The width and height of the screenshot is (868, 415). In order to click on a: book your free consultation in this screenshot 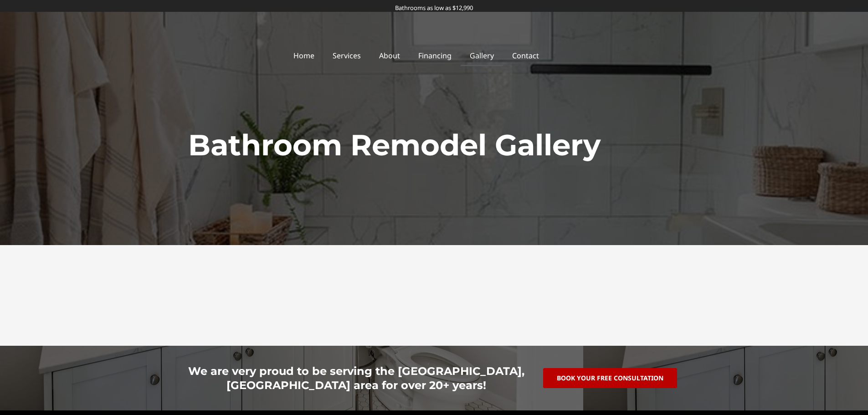, I will do `click(610, 378)`.